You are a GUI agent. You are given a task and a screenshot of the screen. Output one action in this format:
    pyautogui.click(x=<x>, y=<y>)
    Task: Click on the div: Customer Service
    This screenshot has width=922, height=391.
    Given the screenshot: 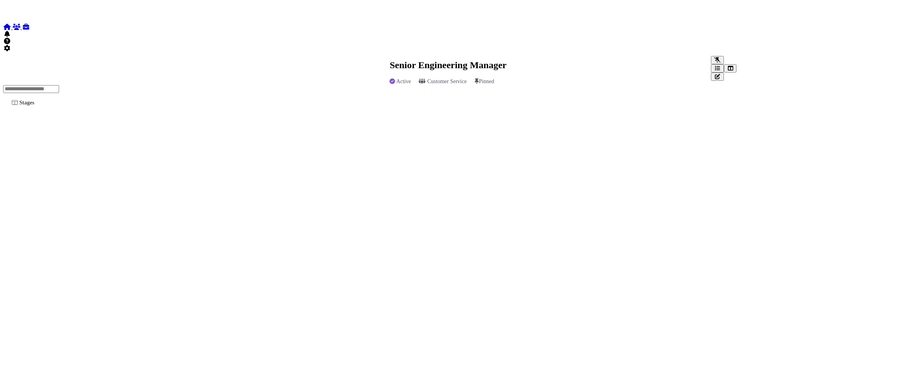 What is the action you would take?
    pyautogui.click(x=442, y=82)
    